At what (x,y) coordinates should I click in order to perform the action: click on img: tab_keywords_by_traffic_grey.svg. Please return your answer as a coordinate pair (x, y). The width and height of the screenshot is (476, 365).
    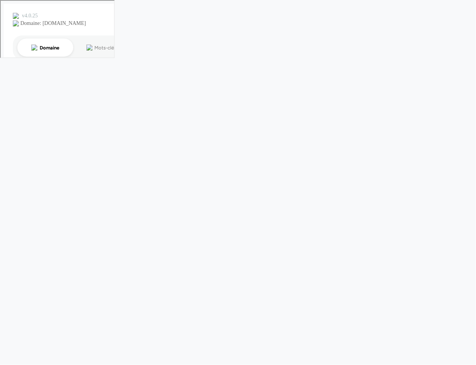
    Looking at the image, I should click on (89, 47).